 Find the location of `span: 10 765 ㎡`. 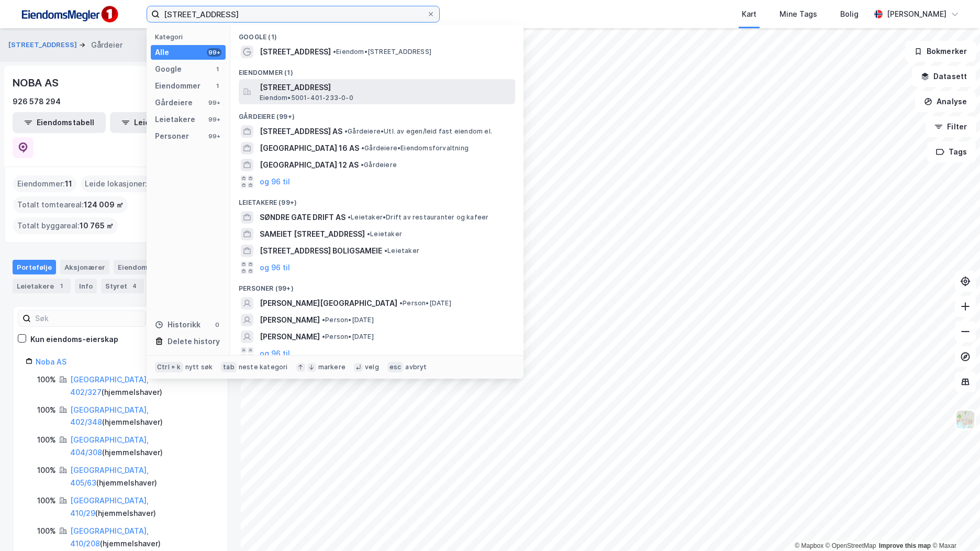

span: 10 765 ㎡ is located at coordinates (96, 226).